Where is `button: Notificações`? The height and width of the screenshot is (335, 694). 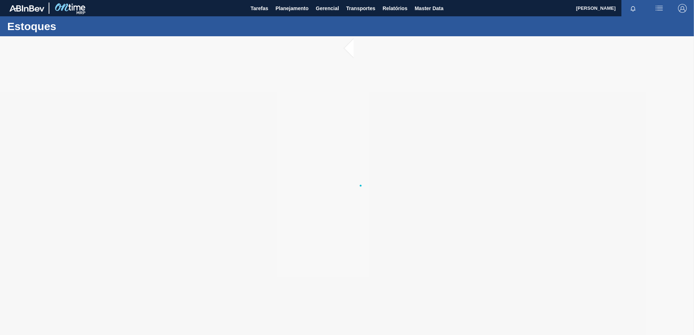 button: Notificações is located at coordinates (633, 8).